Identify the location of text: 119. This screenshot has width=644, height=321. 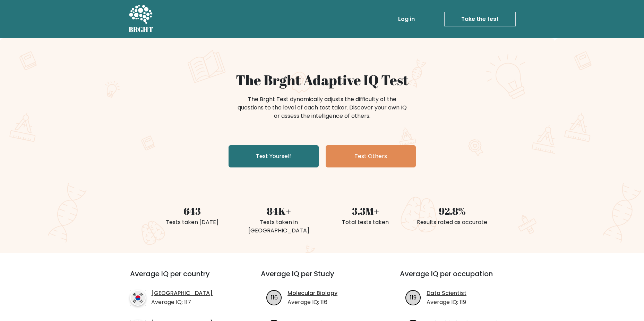
(413, 297).